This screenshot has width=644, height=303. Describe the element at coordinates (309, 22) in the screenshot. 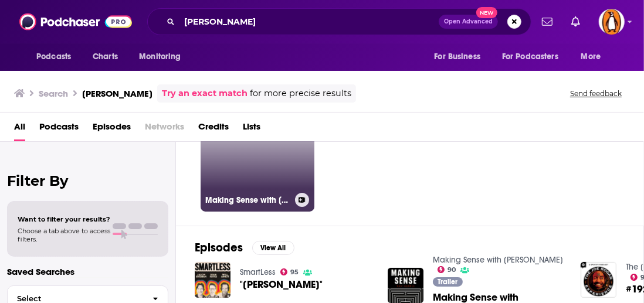

I see `input: Search podcasts, credits, & more...` at that location.